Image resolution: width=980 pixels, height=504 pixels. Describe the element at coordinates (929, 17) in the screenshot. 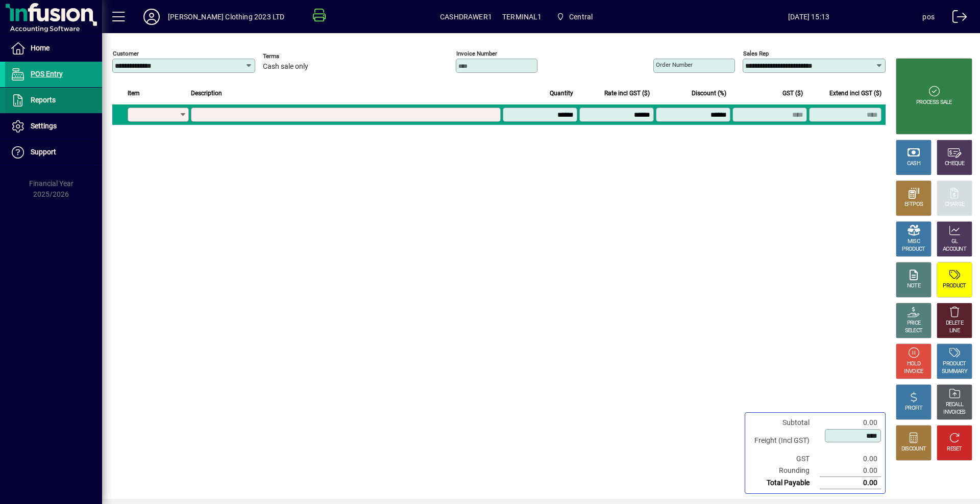

I see `div: pos` at that location.